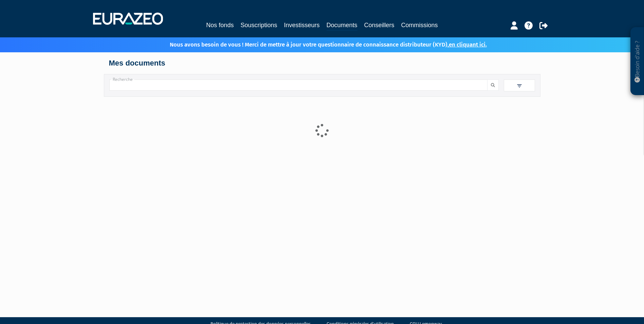 The image size is (644, 324). I want to click on input: Recherche, so click(298, 85).